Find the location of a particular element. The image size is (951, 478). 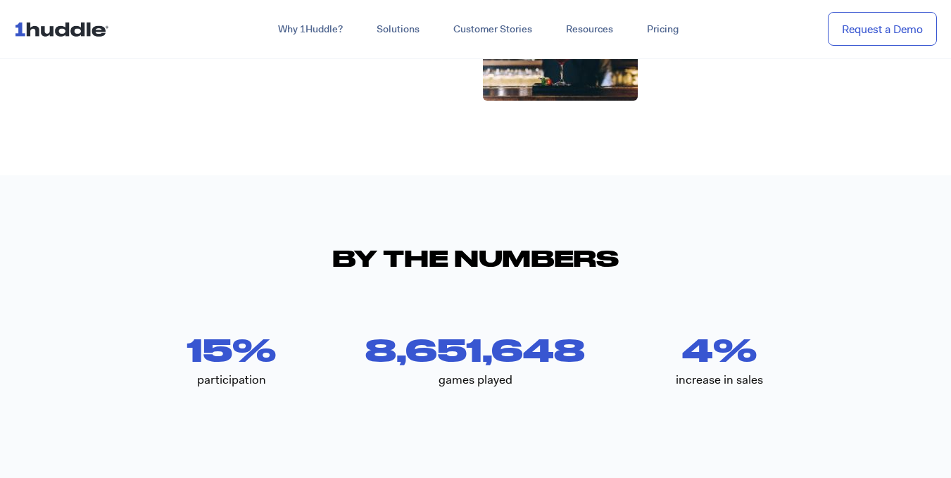

span: 8,651,648 is located at coordinates (475, 349).